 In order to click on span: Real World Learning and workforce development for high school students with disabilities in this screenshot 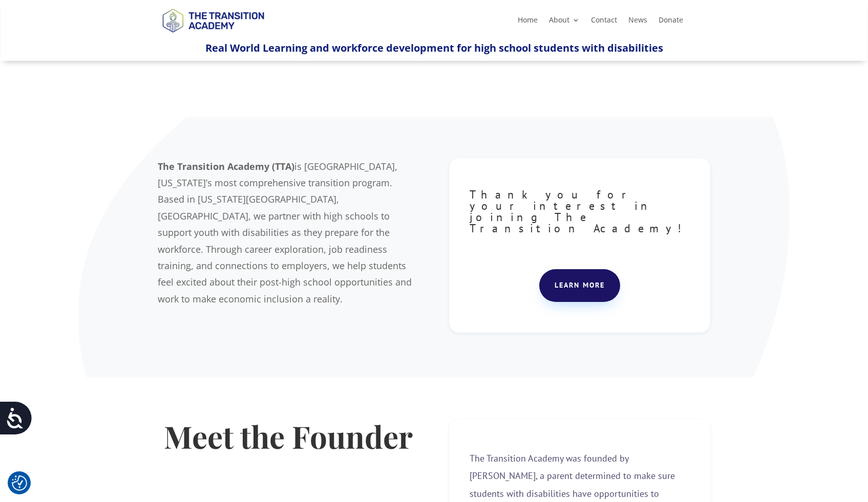, I will do `click(434, 48)`.